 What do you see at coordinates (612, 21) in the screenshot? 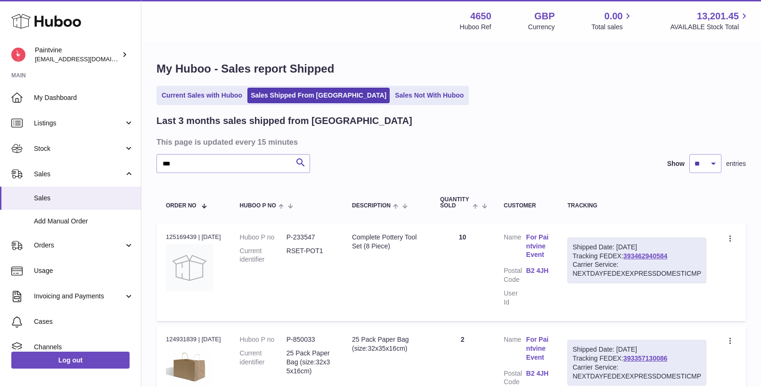
I see `a: 0.00 Total sales` at bounding box center [612, 21].